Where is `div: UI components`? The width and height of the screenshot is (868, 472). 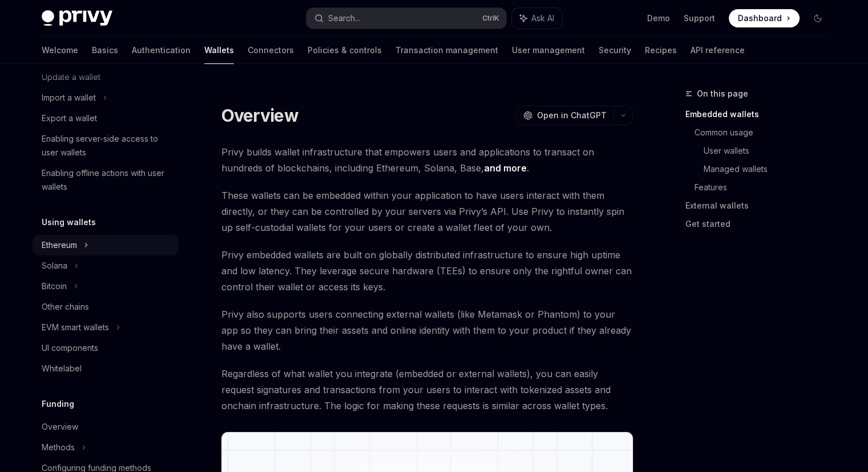
div: UI components is located at coordinates (69, 348).